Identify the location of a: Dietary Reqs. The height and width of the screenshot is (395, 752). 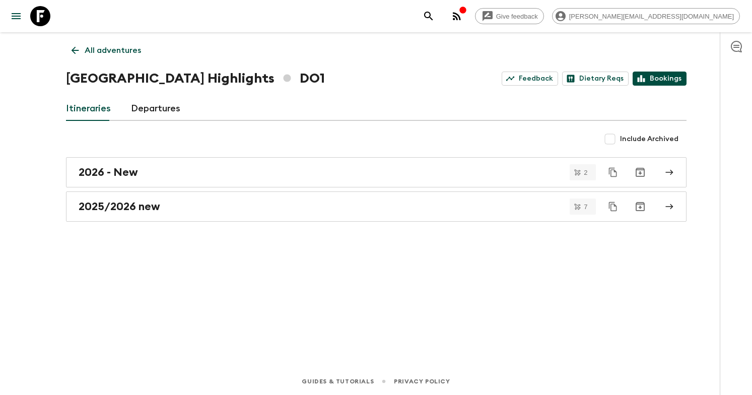
(596, 79).